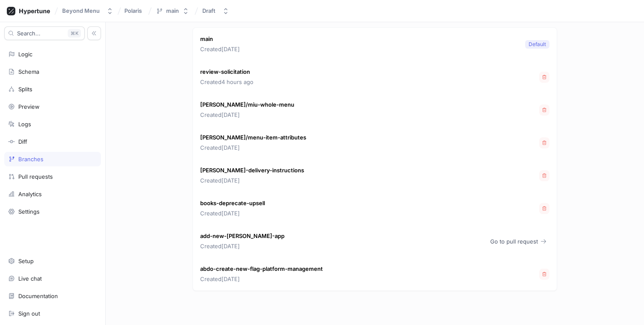 This screenshot has height=325, width=644. What do you see at coordinates (74, 33) in the screenshot?
I see `div: K` at bounding box center [74, 33].